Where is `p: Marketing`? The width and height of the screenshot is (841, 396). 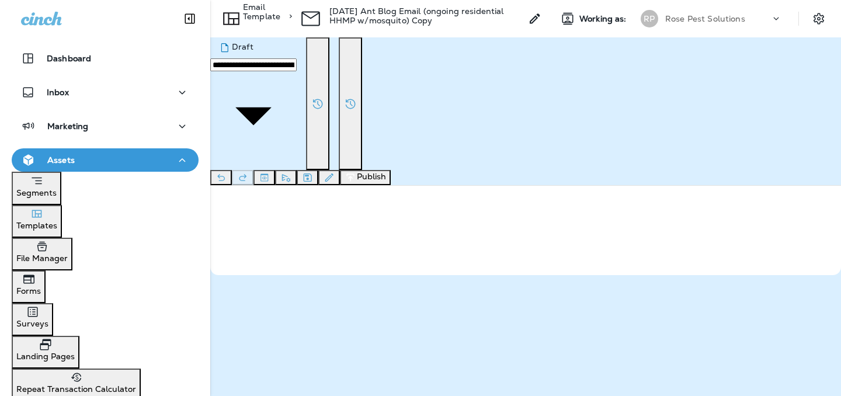 p: Marketing is located at coordinates (68, 126).